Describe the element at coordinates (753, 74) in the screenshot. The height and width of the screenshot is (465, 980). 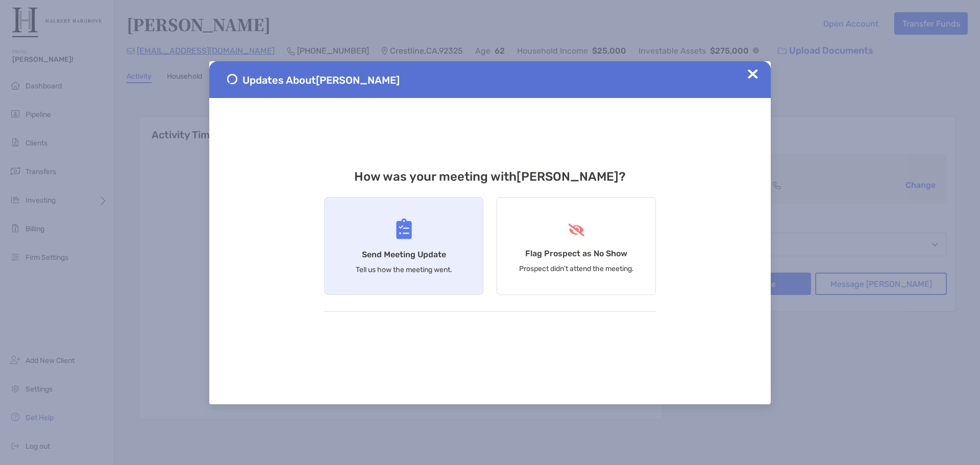
I see `img: Close Updates Zoe` at that location.